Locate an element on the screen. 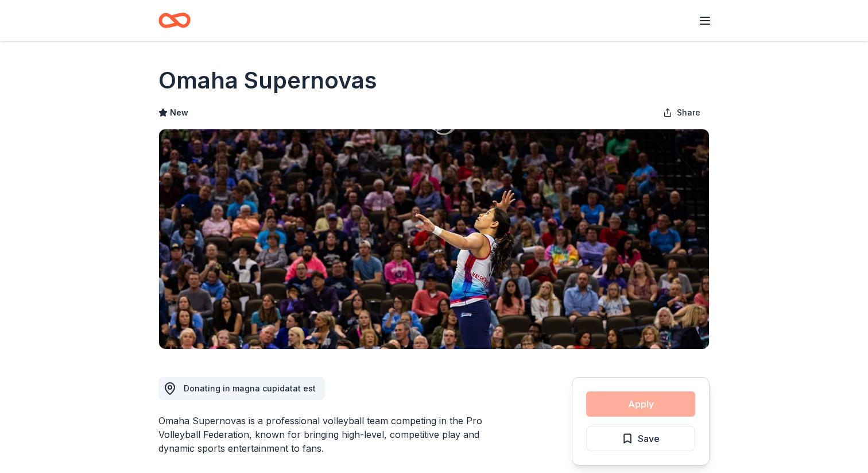  button: Save is located at coordinates (641, 439).